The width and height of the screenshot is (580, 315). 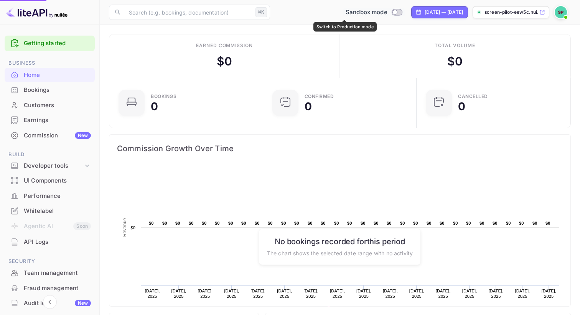 What do you see at coordinates (49, 262) in the screenshot?
I see `span: Security` at bounding box center [49, 262].